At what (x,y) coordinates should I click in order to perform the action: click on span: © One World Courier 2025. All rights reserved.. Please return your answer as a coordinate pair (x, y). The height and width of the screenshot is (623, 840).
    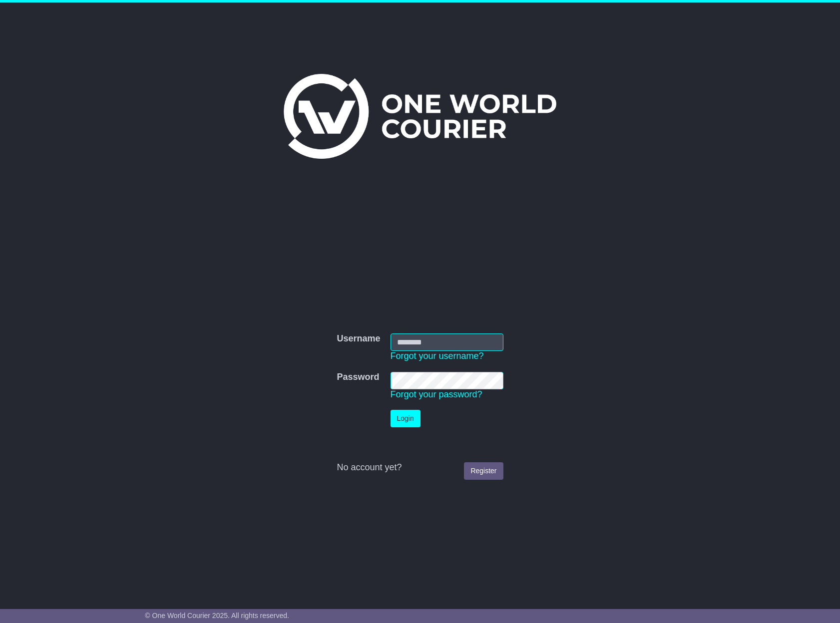
    Looking at the image, I should click on (217, 616).